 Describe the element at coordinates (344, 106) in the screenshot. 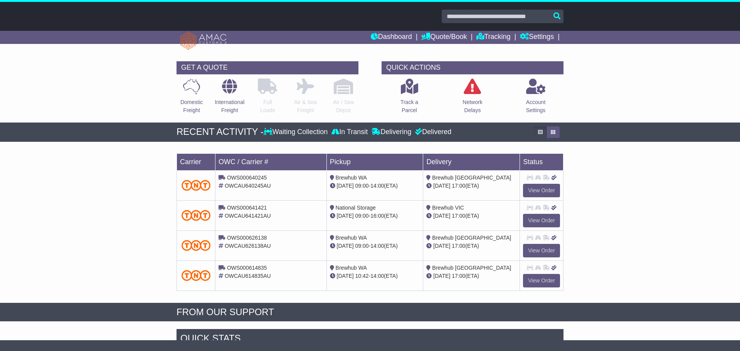

I see `p: Air / Sea Depot` at that location.